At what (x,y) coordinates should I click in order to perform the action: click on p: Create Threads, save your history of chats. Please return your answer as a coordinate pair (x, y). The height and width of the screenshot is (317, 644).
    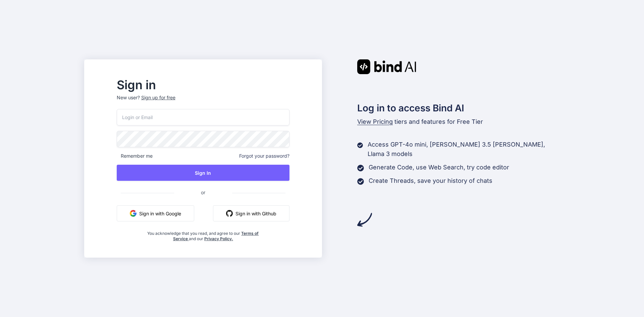
    Looking at the image, I should click on (430, 181).